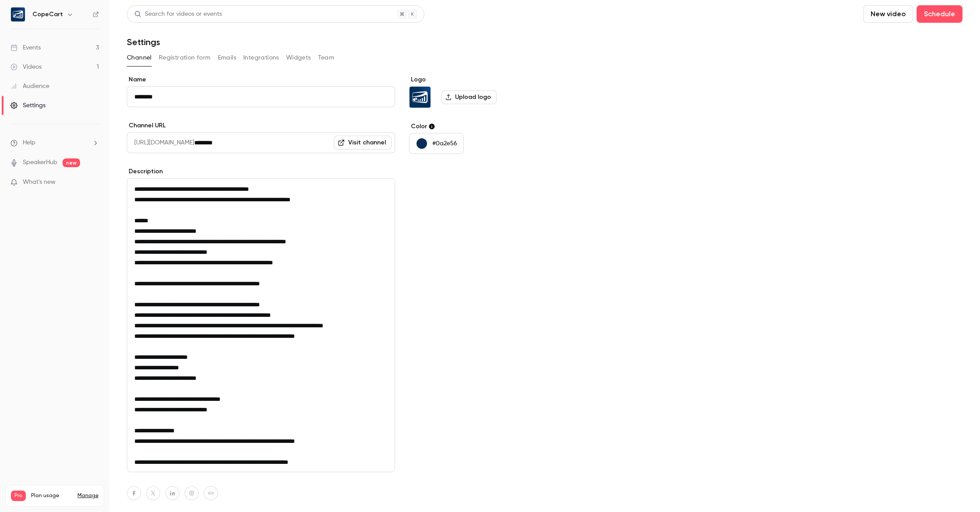 The width and height of the screenshot is (980, 512). Describe the element at coordinates (476, 92) in the screenshot. I see `section: Logo` at that location.